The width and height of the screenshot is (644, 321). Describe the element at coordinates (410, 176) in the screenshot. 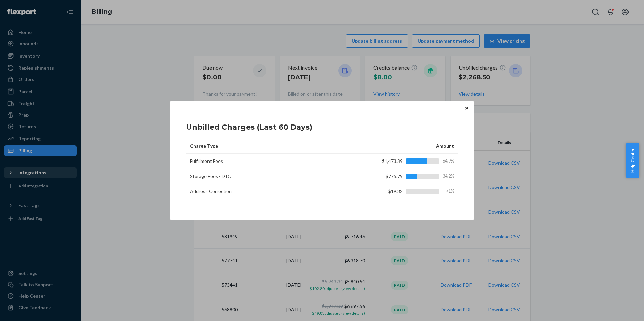

I see `div: $775.79` at that location.